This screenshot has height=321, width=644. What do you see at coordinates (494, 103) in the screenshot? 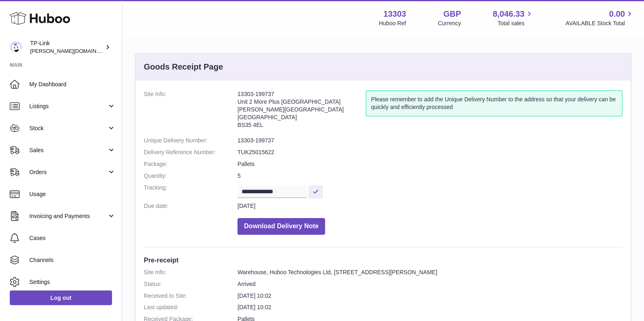
I see `div: Please remember to add the Unique Delivery Number to the address so that your delivery can be qui...` at bounding box center [494, 103].